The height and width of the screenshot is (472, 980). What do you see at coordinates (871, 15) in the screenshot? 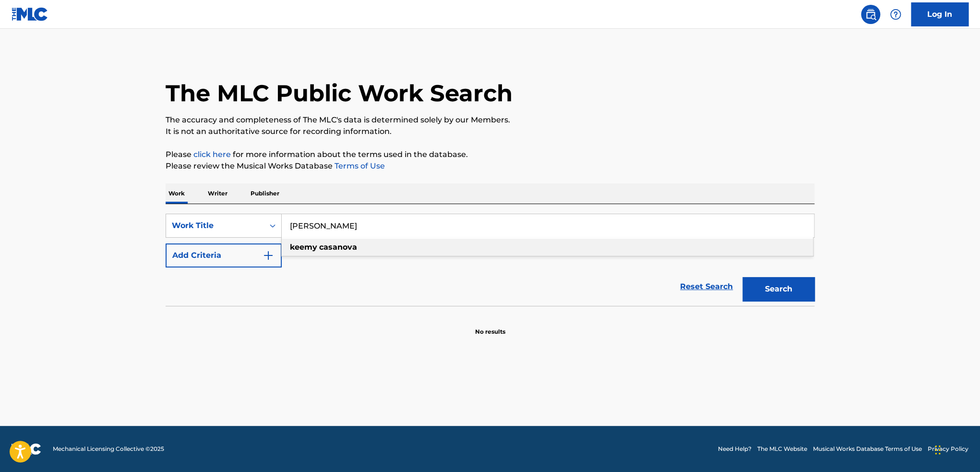
I see `a: Public Search` at bounding box center [871, 15].